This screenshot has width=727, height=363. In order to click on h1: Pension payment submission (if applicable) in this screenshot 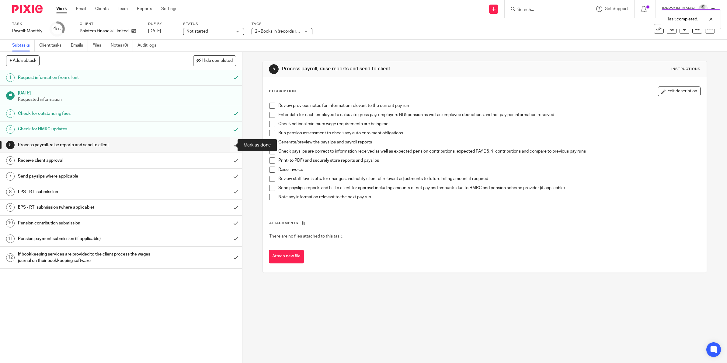, I will do `click(86, 238)`.